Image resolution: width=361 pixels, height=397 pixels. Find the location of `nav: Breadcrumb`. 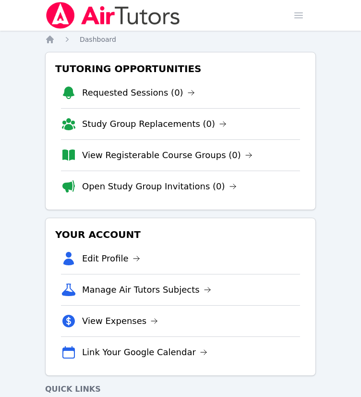

nav: Breadcrumb is located at coordinates (181, 39).